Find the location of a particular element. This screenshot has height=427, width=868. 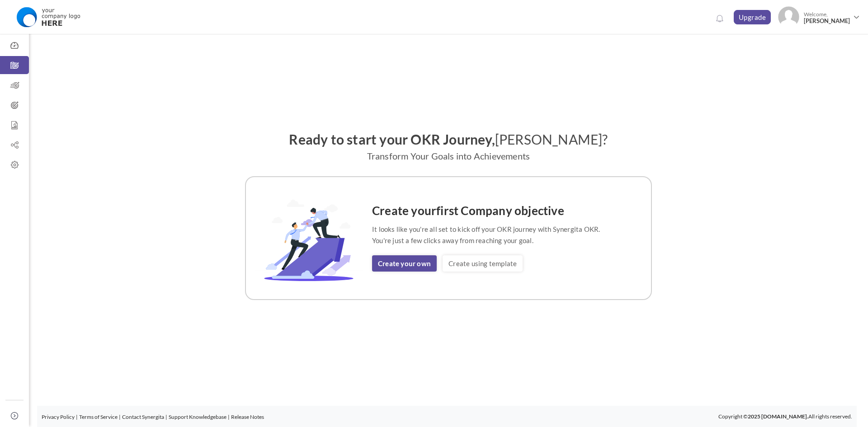

a: Upgrade is located at coordinates (752, 17).